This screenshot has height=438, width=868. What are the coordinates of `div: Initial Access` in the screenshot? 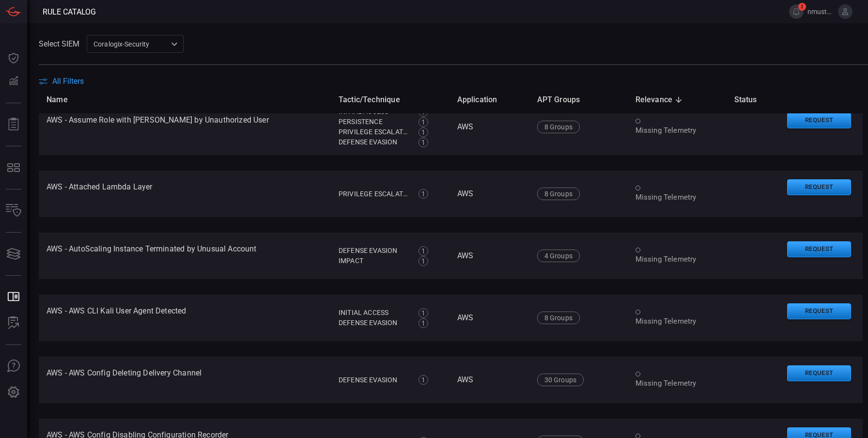 It's located at (373, 312).